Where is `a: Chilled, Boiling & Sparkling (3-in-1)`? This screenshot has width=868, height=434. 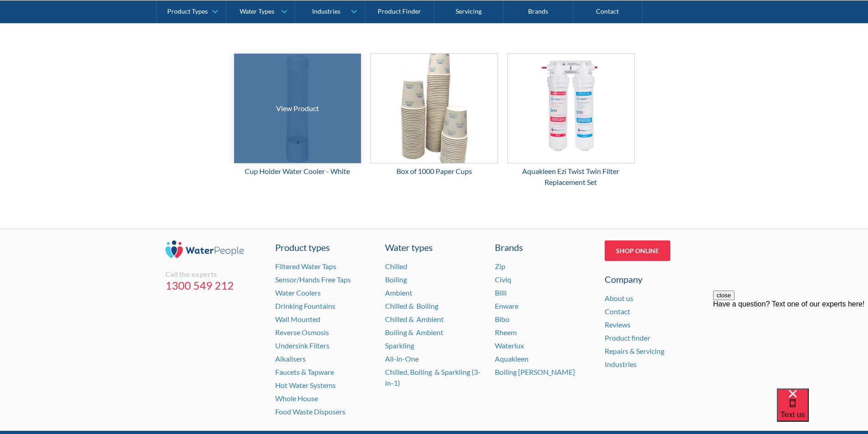
a: Chilled, Boiling & Sparkling (3-in-1) is located at coordinates (433, 377).